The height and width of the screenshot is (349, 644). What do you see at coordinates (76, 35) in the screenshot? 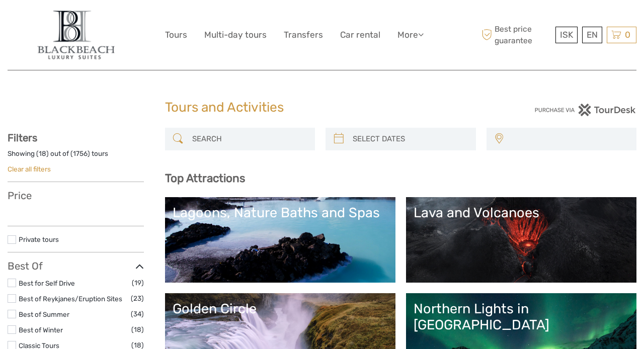
I see `img: 821-d0172702-669c-46bc-8e7c-1716aae4eeb1_logo_big.jpg` at bounding box center [76, 35].